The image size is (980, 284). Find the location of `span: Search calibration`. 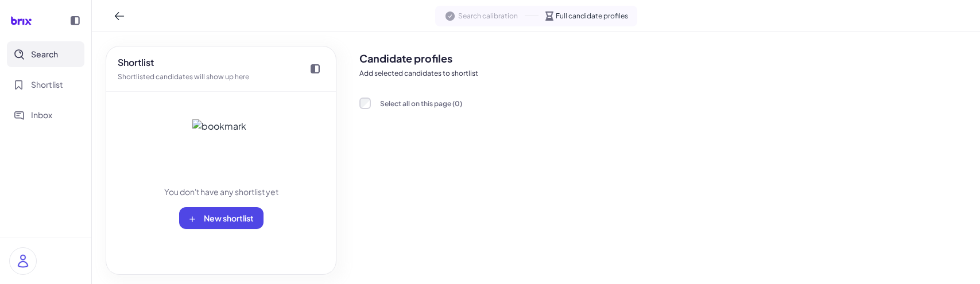

span: Search calibration is located at coordinates (488, 16).